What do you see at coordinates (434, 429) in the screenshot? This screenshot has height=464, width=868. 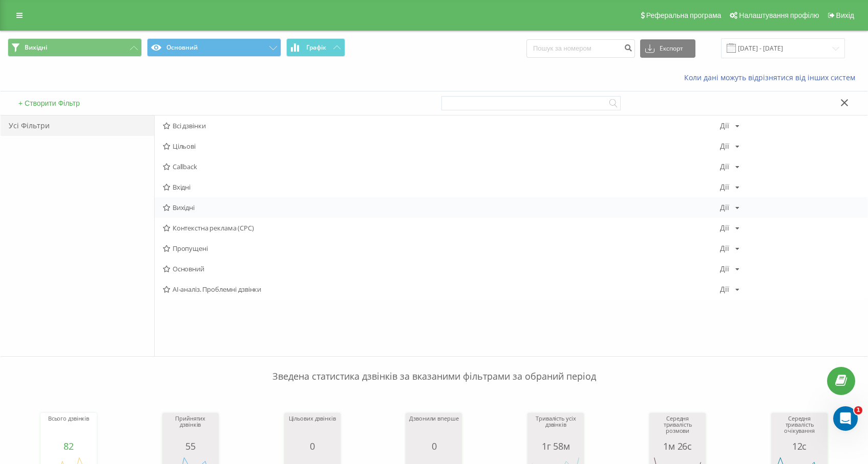 I see `div: Дзвонили вперше` at bounding box center [434, 429].